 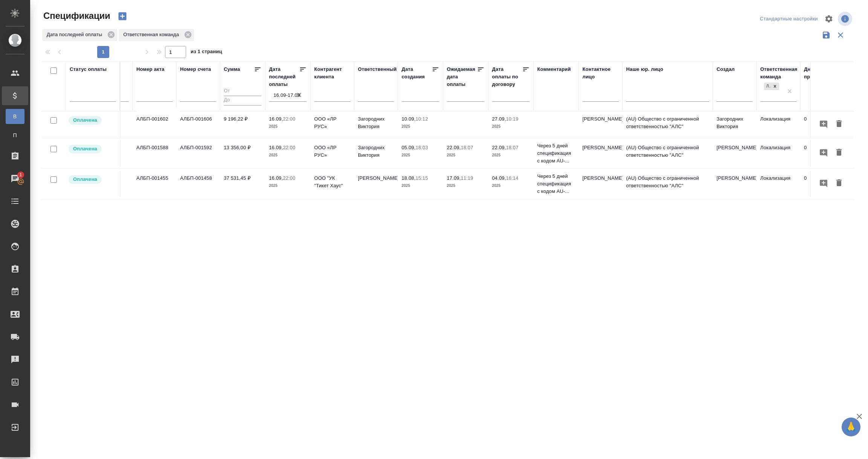 I want to click on p: 10:19, so click(x=512, y=118).